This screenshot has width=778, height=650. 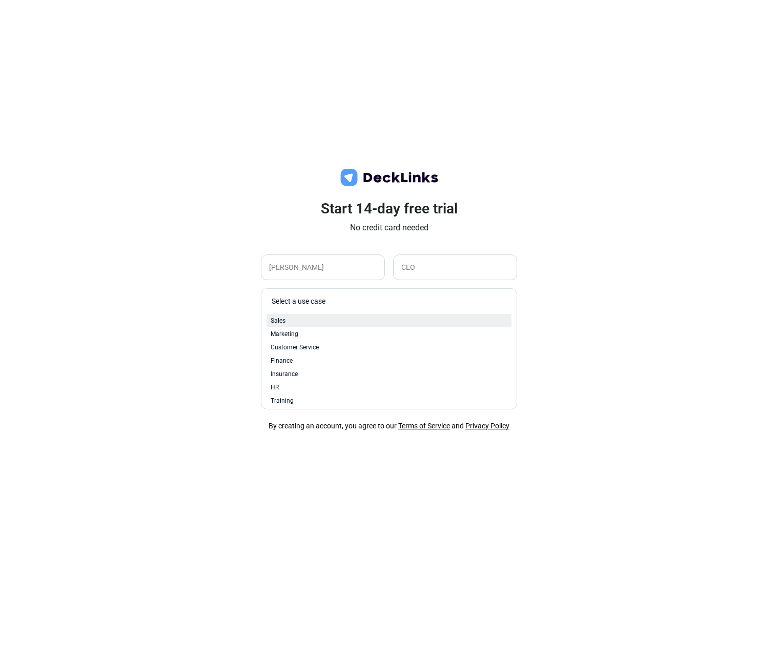 I want to click on a: Terms of Service, so click(x=424, y=426).